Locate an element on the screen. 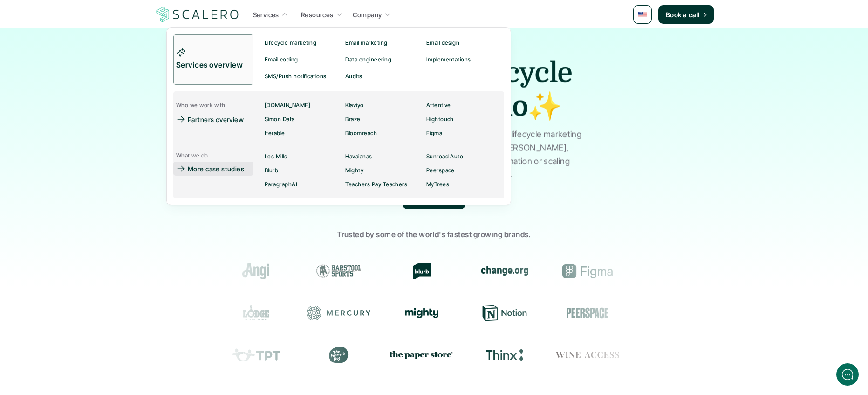 This screenshot has height=395, width=868. a: Braze is located at coordinates (383, 119).